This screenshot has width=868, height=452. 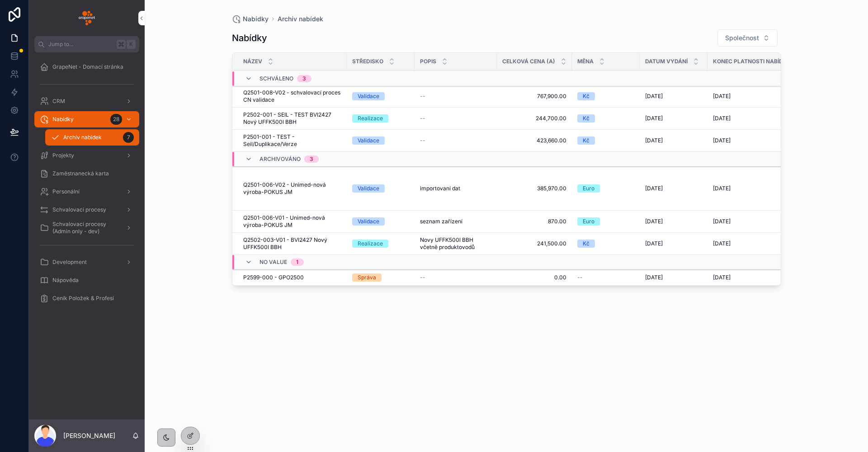 What do you see at coordinates (87, 228) in the screenshot?
I see `a: Schvalovací procesy (Admin only - dev)` at bounding box center [87, 228].